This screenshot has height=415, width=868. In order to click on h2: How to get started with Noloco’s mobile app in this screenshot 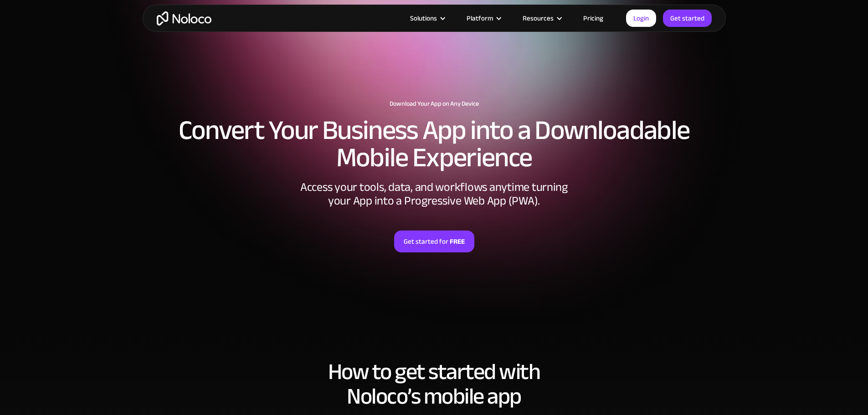, I will do `click(434, 384)`.